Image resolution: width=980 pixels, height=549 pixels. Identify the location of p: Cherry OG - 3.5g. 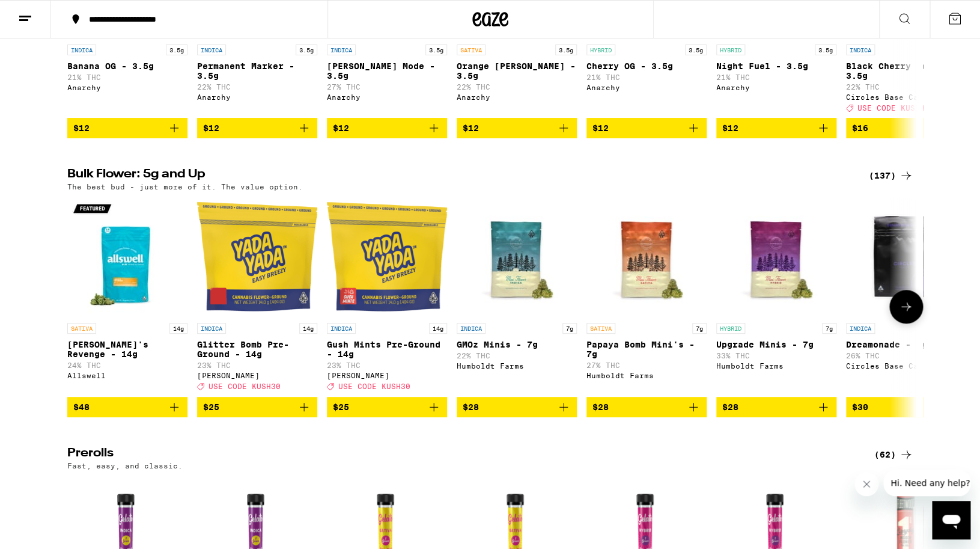
(647, 66).